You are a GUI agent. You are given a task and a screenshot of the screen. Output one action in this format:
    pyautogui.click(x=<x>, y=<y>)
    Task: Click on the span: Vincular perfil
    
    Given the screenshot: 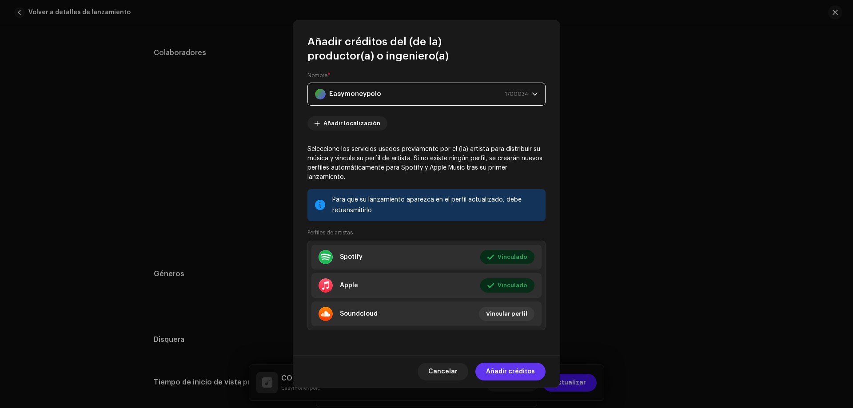 What is the action you would take?
    pyautogui.click(x=506, y=314)
    